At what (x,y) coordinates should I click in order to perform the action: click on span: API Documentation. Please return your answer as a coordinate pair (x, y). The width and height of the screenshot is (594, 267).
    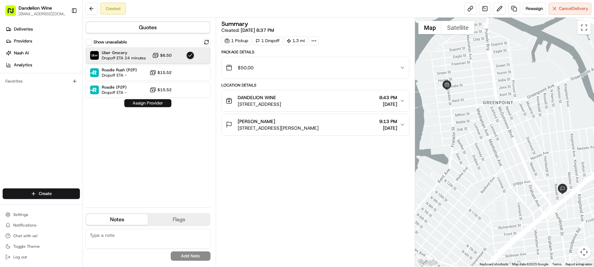
    Looking at the image, I should click on (84, 151).